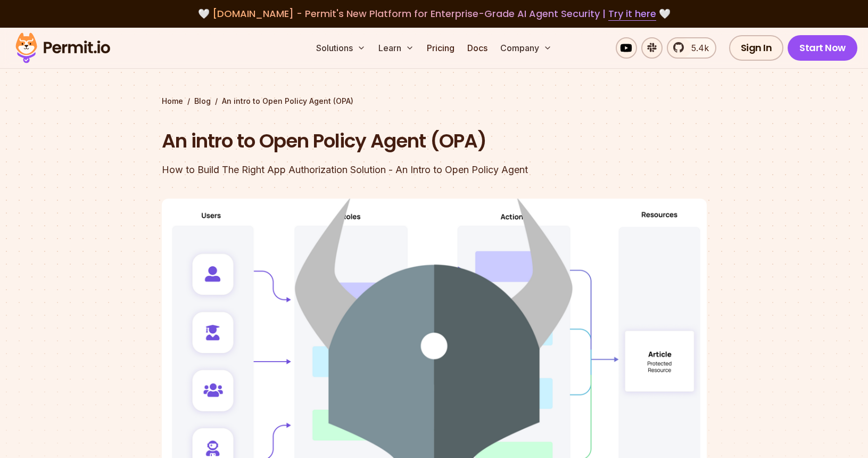  What do you see at coordinates (440, 48) in the screenshot?
I see `a: Pricing` at bounding box center [440, 48].